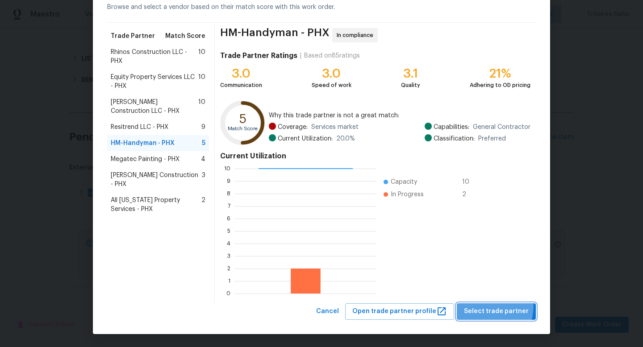 This screenshot has width=643, height=347. What do you see at coordinates (496, 312) in the screenshot?
I see `button: Select trade partner` at bounding box center [496, 312].